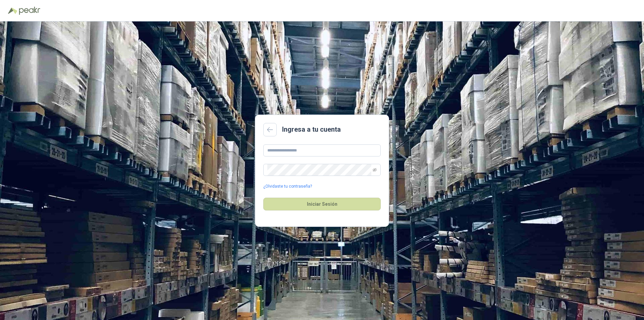  I want to click on span: eye-invisible, so click(375, 170).